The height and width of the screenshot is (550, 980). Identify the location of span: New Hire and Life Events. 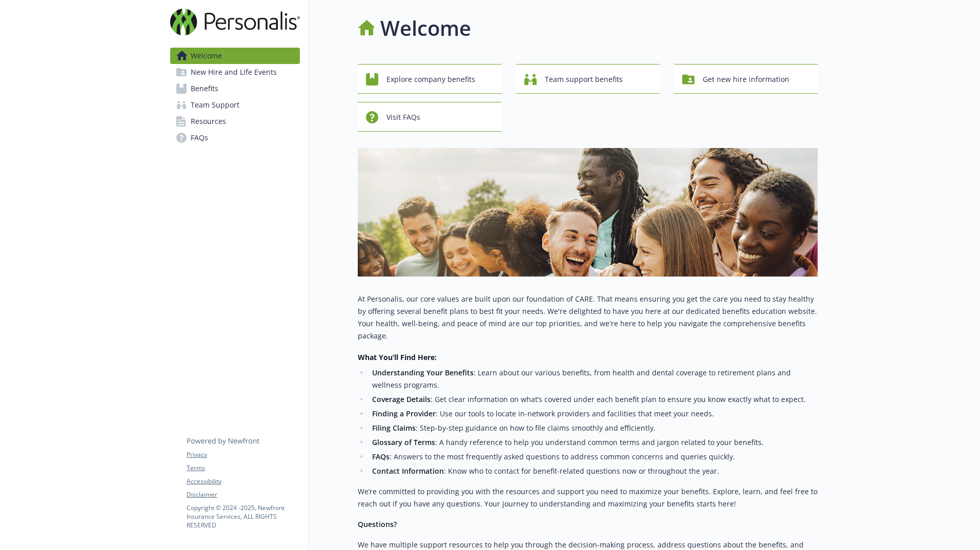
(234, 72).